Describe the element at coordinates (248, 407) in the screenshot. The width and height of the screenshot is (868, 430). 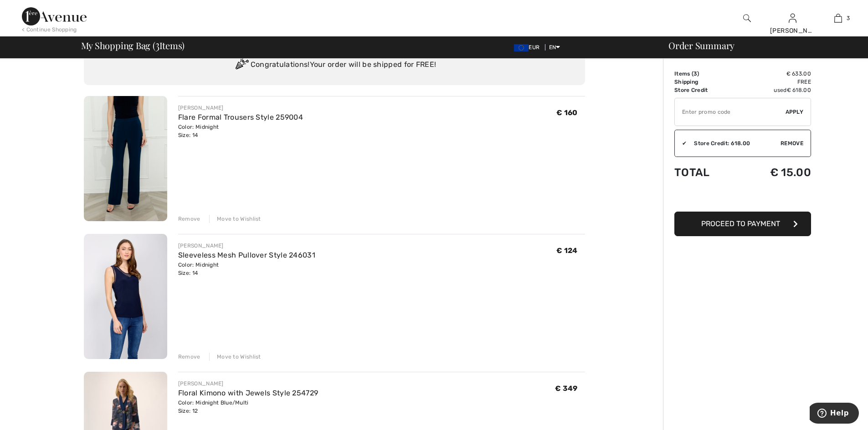
I see `div: Color: Midnight Blue/Multi Size: 12` at that location.